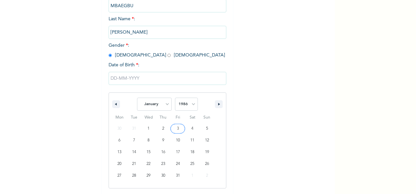 The image size is (416, 194). Describe the element at coordinates (178, 152) in the screenshot. I see `button: 17` at that location.